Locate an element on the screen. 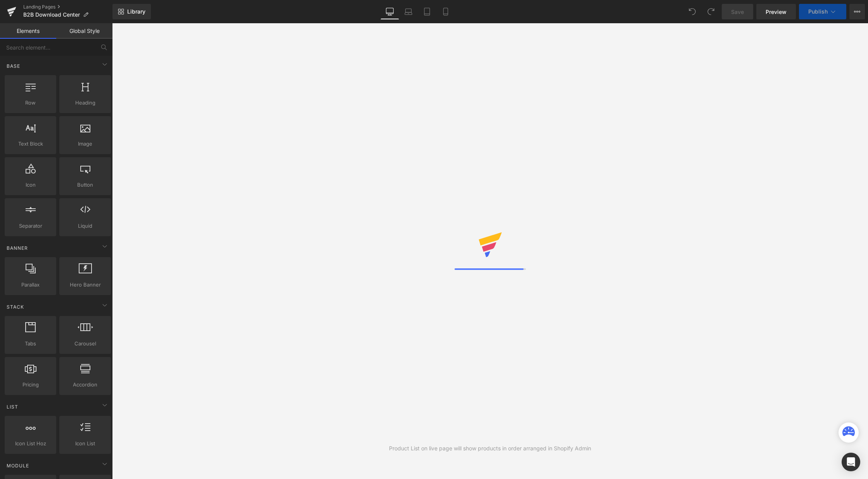 This screenshot has height=479, width=868. span: Button is located at coordinates (85, 184).